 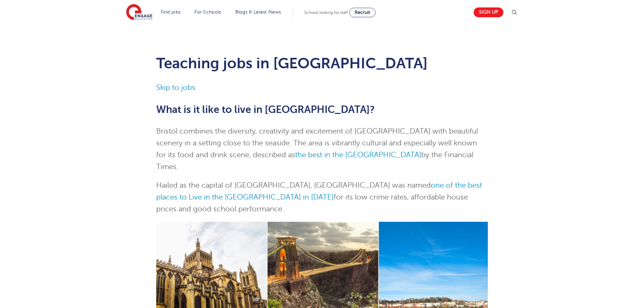 What do you see at coordinates (171, 12) in the screenshot?
I see `a: Find jobs` at bounding box center [171, 12].